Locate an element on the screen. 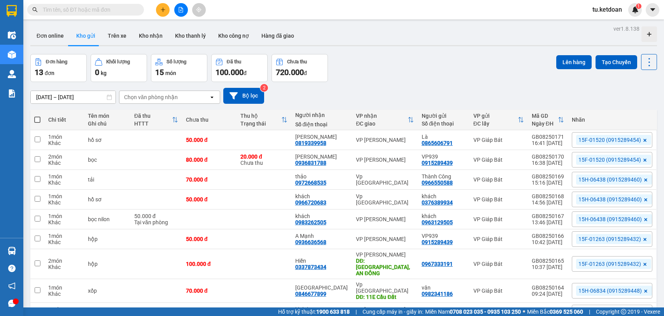  div: GB08250164 is located at coordinates (547, 288).